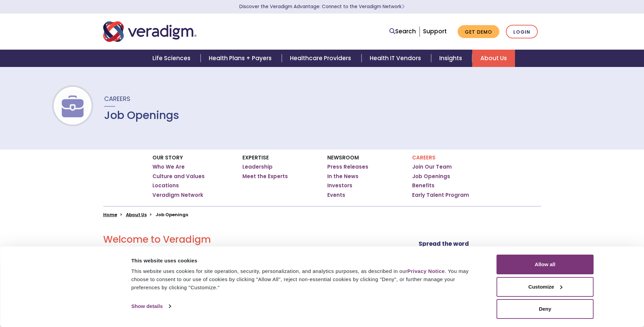  Describe the element at coordinates (432, 167) in the screenshot. I see `a: Join Our Team` at that location.